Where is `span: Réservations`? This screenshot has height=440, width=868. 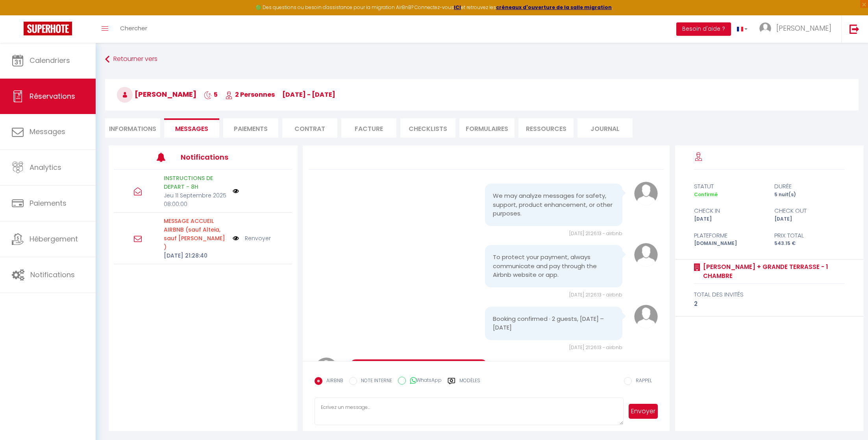
span: Réservations is located at coordinates (53, 96).